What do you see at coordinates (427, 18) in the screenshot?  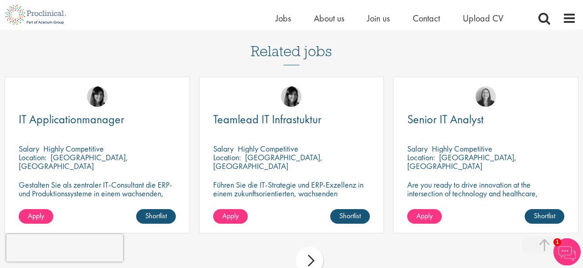 I see `span: Contact` at bounding box center [427, 18].